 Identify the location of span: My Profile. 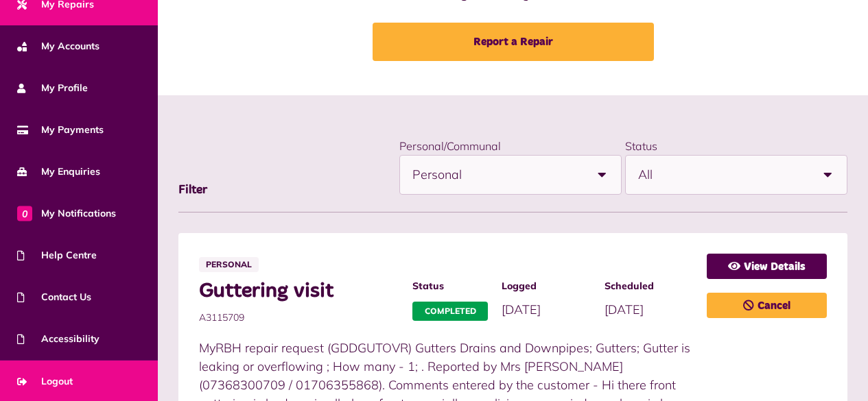
(52, 88).